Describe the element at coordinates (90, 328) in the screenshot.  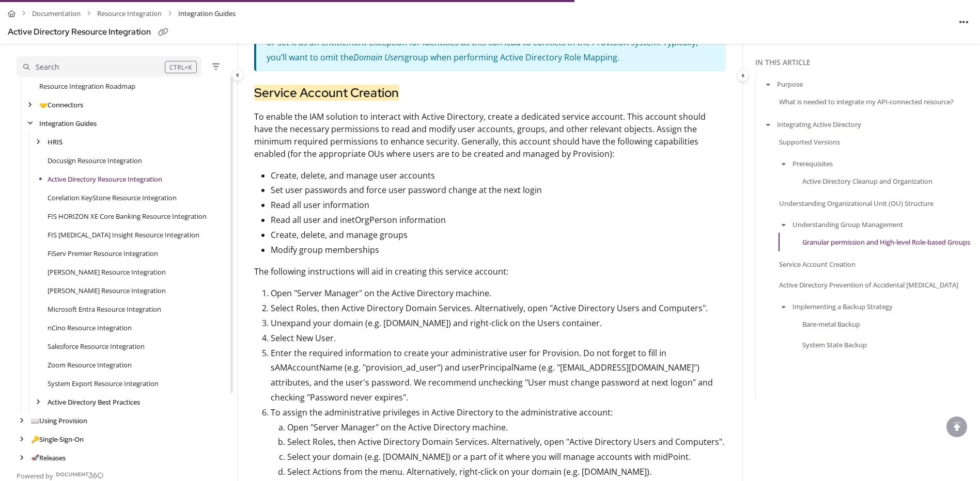
I see `a: nCino Resource Integration` at that location.